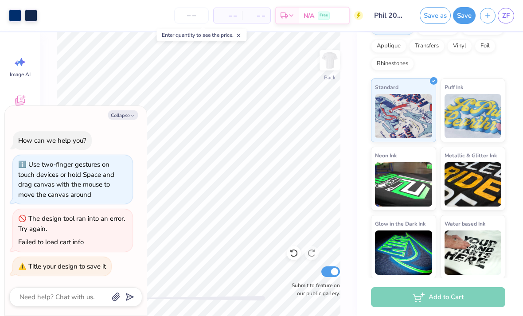  I want to click on span: N/A, so click(309, 16).